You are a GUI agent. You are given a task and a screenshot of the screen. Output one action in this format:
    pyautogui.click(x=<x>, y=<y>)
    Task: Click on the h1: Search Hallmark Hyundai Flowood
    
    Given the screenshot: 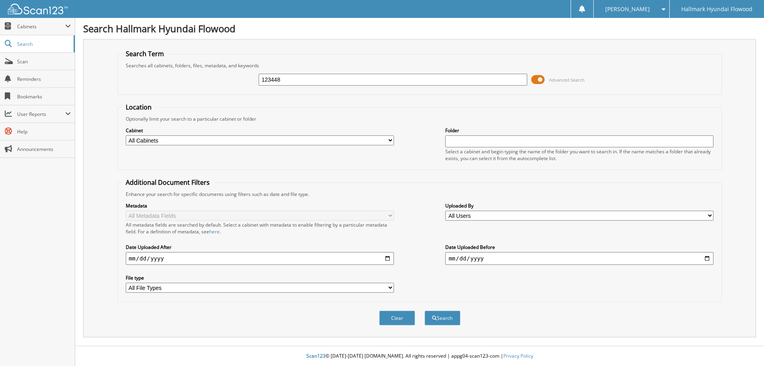 What is the action you would take?
    pyautogui.click(x=419, y=28)
    